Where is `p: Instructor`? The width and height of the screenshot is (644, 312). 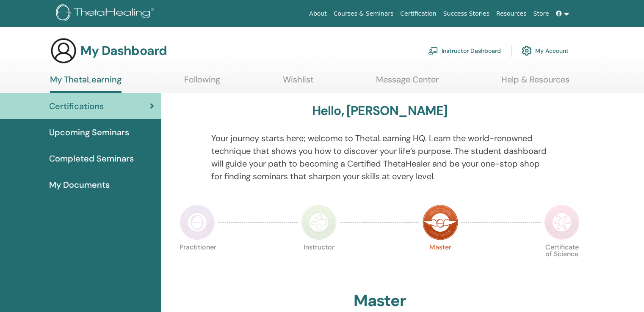 p: Instructor is located at coordinates (319, 262).